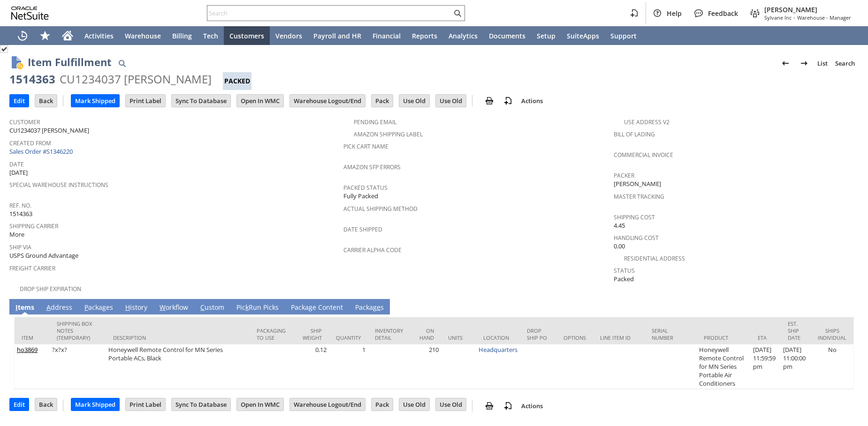  Describe the element at coordinates (624, 271) in the screenshot. I see `a: Status` at that location.